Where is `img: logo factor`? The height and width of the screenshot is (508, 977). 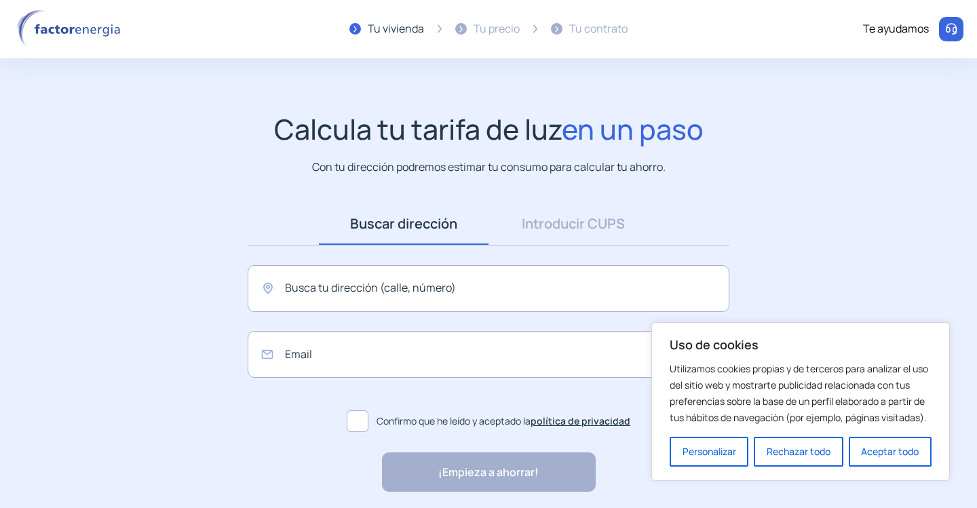 img: logo factor is located at coordinates (71, 29).